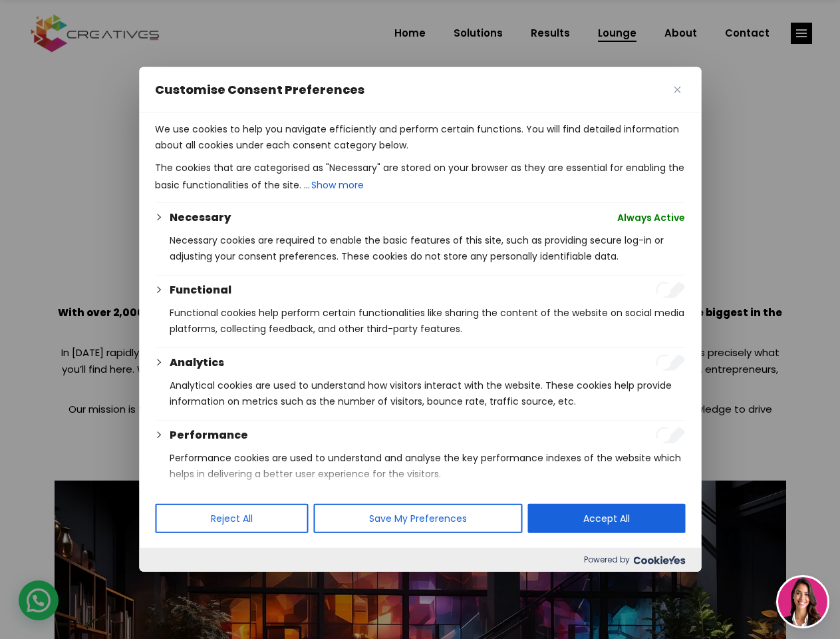 The width and height of the screenshot is (840, 639). I want to click on button: Accept All, so click(606, 519).